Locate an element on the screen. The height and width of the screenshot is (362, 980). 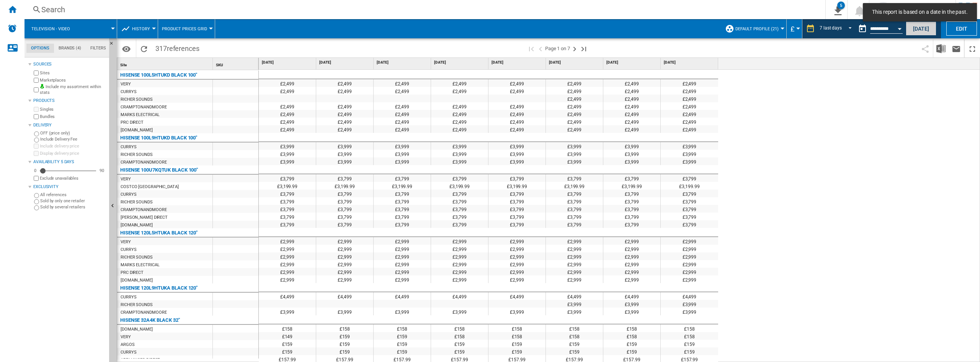
button: >Previous page is located at coordinates (540, 48).